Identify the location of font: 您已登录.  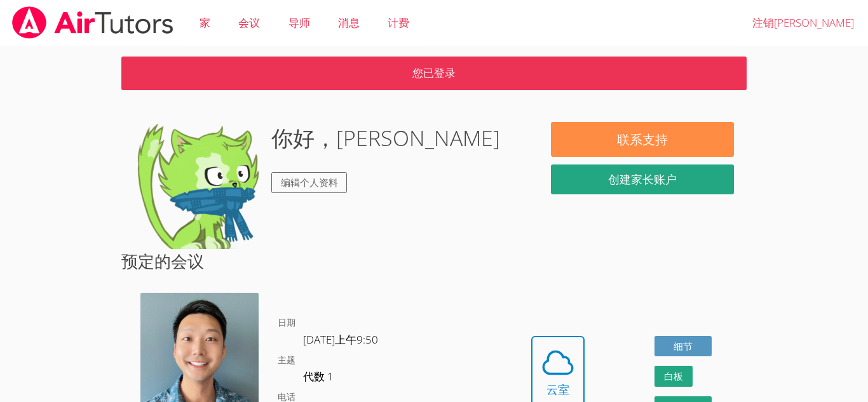
(434, 72).